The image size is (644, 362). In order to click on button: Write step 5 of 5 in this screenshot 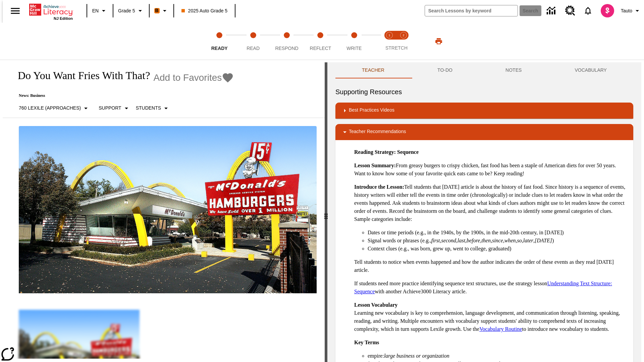, I will do `click(354, 42)`.